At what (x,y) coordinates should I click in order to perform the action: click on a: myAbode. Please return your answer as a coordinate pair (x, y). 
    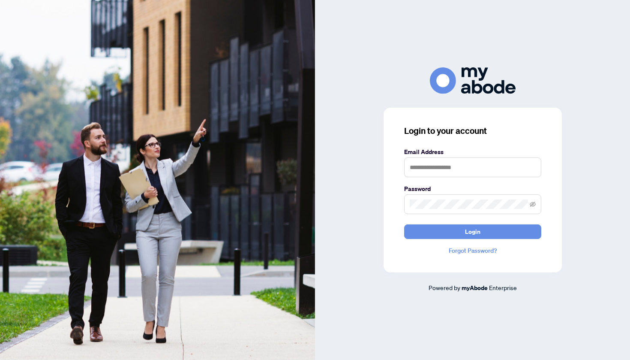
    Looking at the image, I should click on (475, 288).